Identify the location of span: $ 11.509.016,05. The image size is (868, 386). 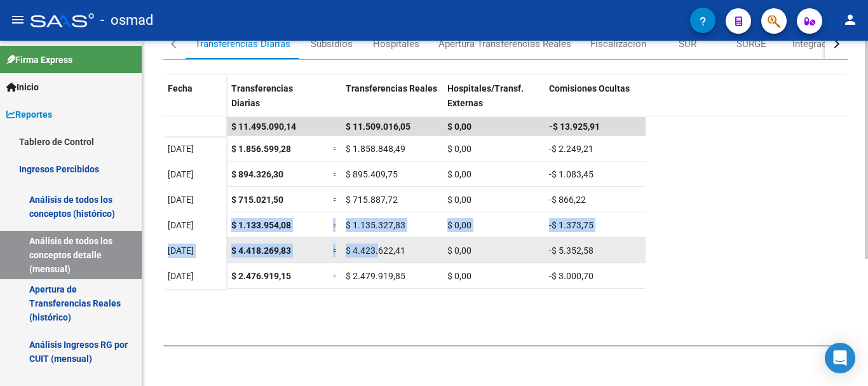
(378, 127).